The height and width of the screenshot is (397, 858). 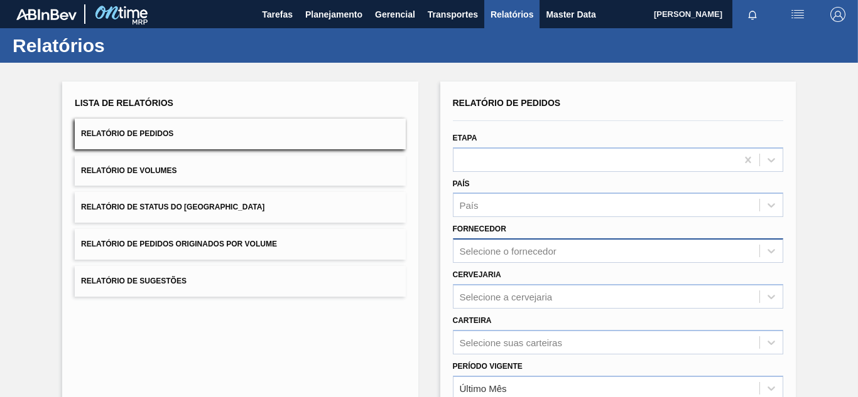 I want to click on div: Selecione suas carteiras, so click(x=511, y=342).